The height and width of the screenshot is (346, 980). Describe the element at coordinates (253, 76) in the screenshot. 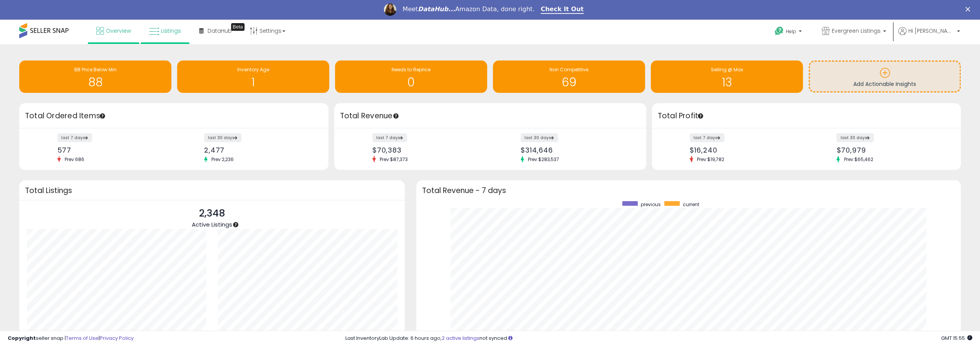

I see `a: Inventory Age 1` at that location.